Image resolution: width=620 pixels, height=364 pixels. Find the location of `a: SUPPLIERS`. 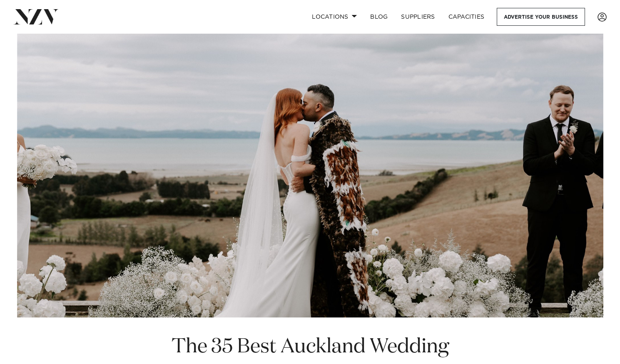

a: SUPPLIERS is located at coordinates (418, 17).